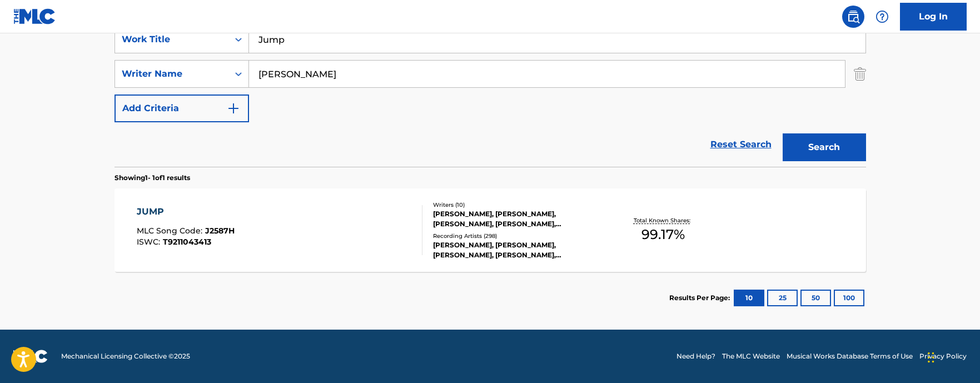  I want to click on a: Need Help?, so click(696, 356).